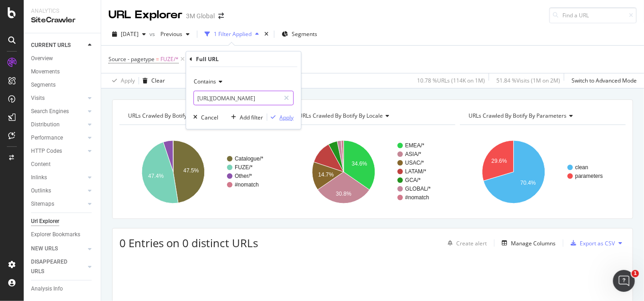 This screenshot has width=644, height=301. Describe the element at coordinates (44, 249) in the screenshot. I see `div: NEW URLS` at that location.